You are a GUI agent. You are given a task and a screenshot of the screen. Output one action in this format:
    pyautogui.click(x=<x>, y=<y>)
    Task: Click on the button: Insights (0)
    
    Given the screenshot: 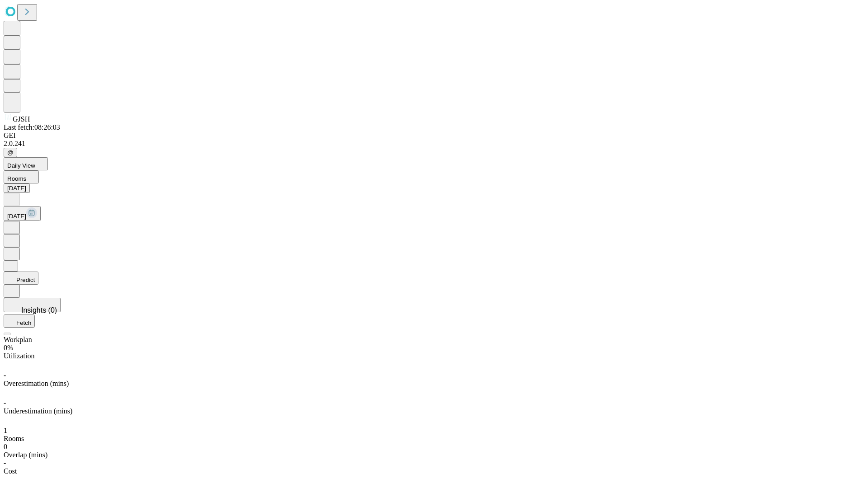 What is the action you would take?
    pyautogui.click(x=32, y=305)
    